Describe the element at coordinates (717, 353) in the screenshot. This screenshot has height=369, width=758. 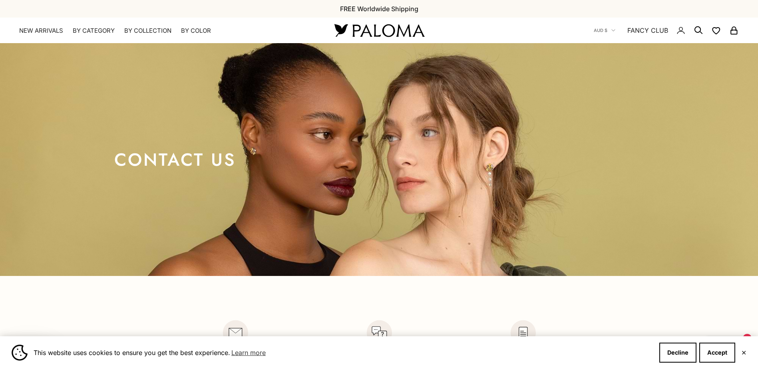
I see `button: Accept` at that location.